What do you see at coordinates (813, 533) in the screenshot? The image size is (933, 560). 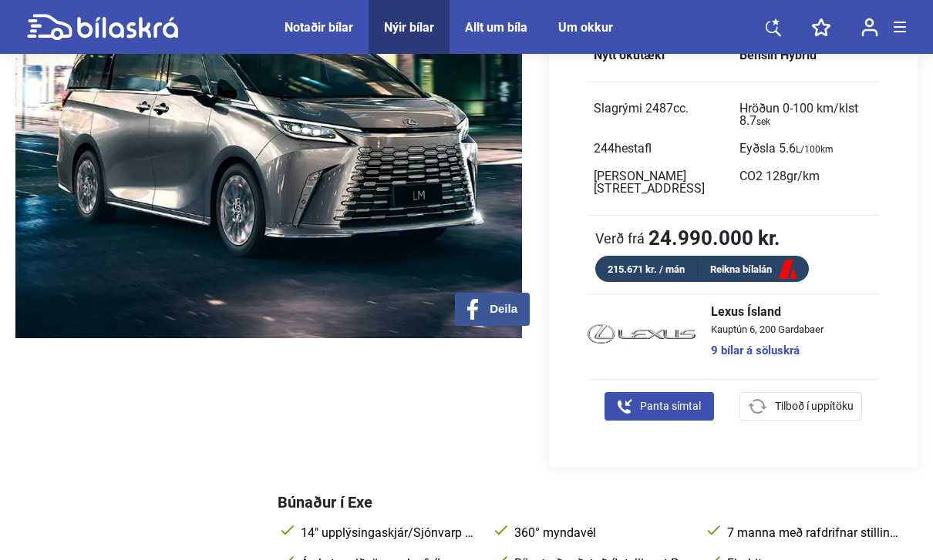 I see `span: 7 manna með rafdrifnar stillingar á sætum` at bounding box center [813, 533].